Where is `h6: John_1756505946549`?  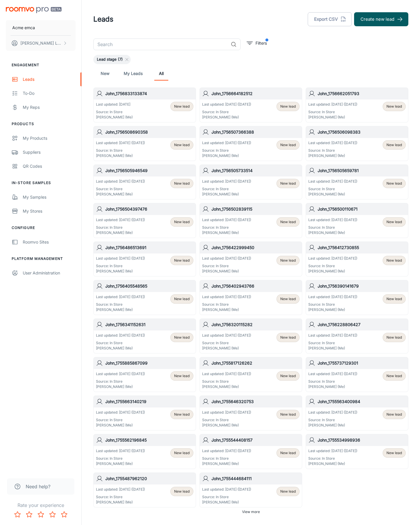 h6: John_1756505946549 is located at coordinates (149, 171).